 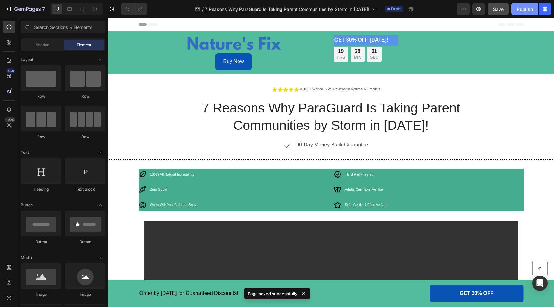 I want to click on span: Draft, so click(x=396, y=9).